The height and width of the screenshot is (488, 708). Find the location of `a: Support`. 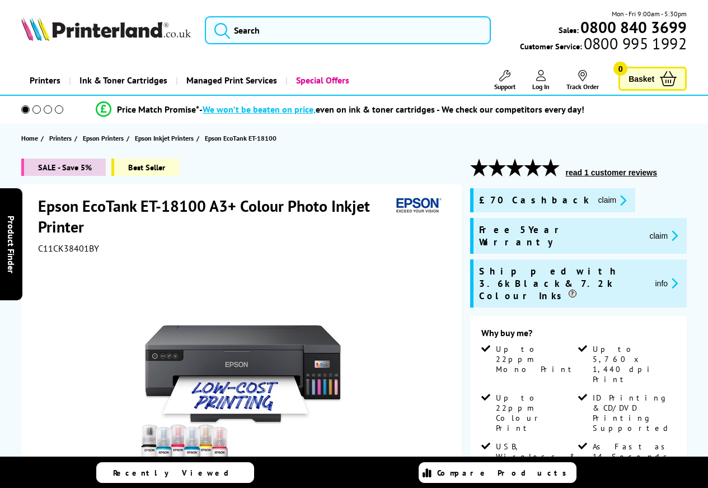

a: Support is located at coordinates (505, 80).